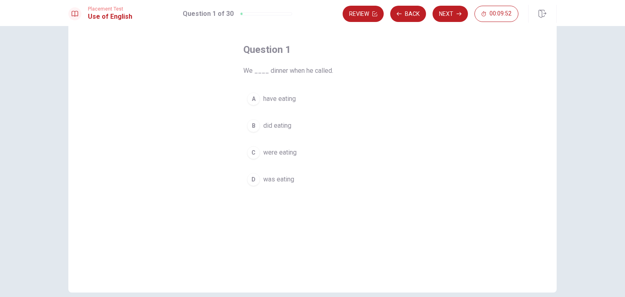 The image size is (625, 297). I want to click on span: Placement Test, so click(110, 9).